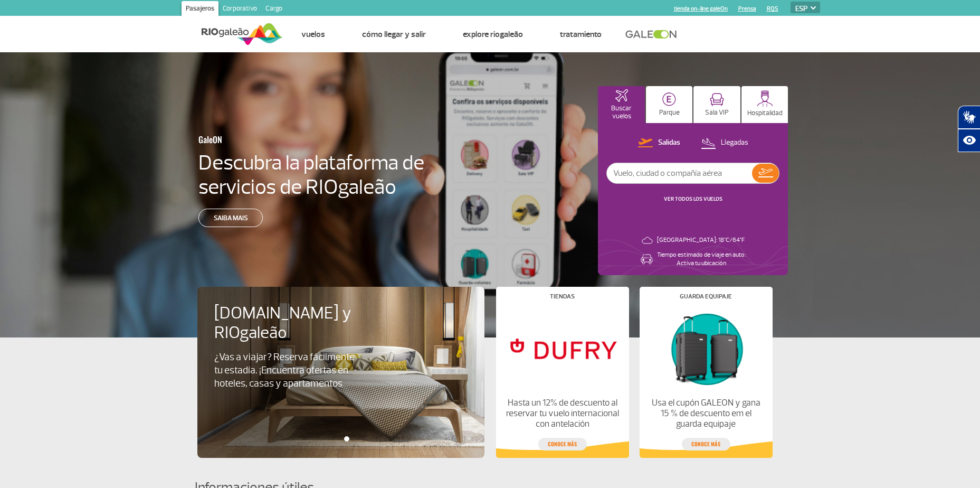  Describe the element at coordinates (705, 413) in the screenshot. I see `p: Usa el cupón GALEON y gana 15 % de descuento em el guarda equipaje` at that location.